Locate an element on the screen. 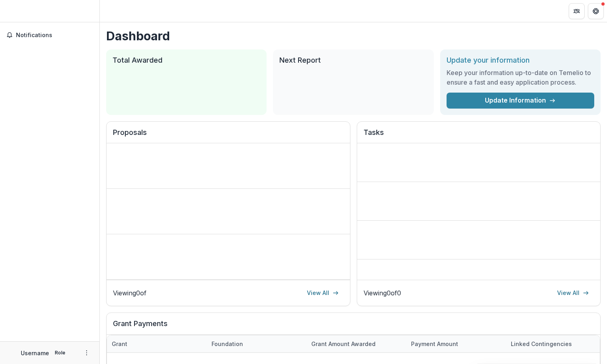 This screenshot has width=607, height=364. h2: Proposals is located at coordinates (228, 136).